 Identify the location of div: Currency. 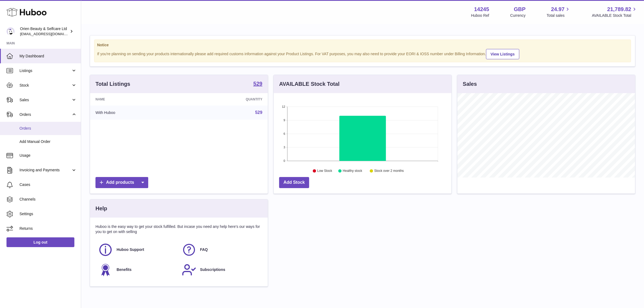
(518, 16).